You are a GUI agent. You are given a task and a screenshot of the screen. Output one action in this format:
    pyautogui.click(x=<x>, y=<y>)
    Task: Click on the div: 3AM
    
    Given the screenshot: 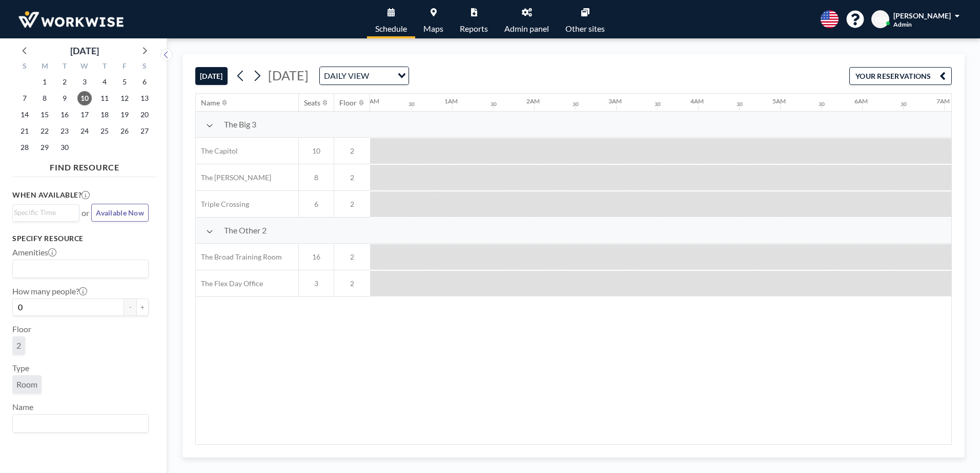 What is the action you would take?
    pyautogui.click(x=615, y=101)
    